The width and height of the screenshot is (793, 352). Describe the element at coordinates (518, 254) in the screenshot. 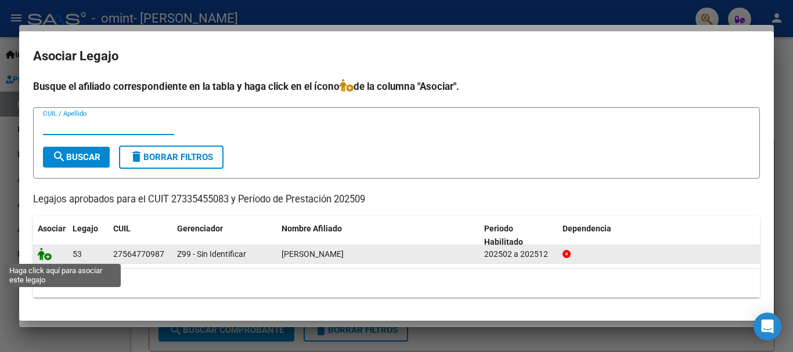

I see `div: 202502 a 202512` at that location.